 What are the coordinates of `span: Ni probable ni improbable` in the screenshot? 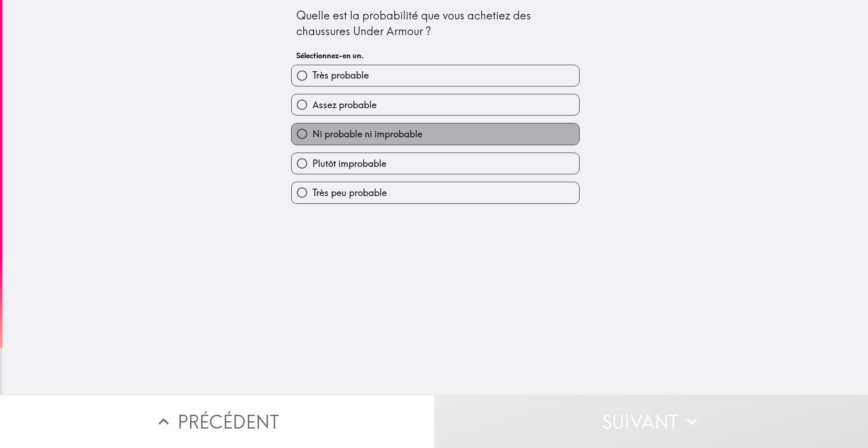 It's located at (368, 134).